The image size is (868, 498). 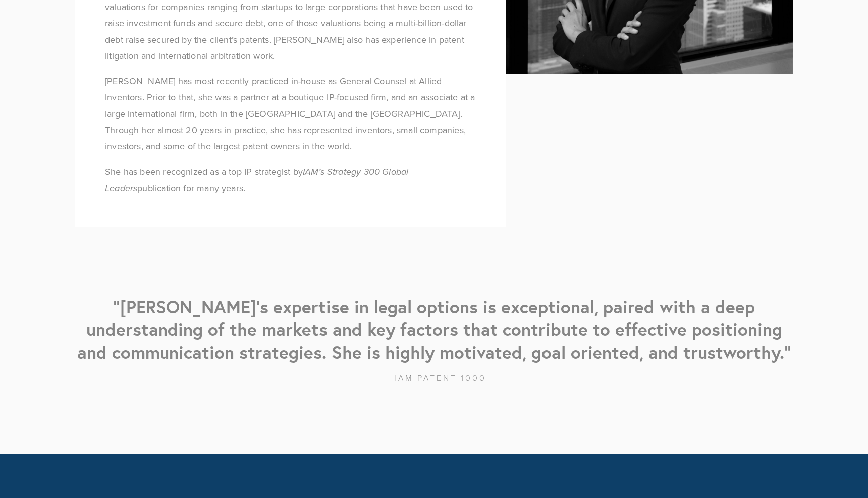 I want to click on figcaption: — IAM Patent 1000, so click(x=434, y=376).